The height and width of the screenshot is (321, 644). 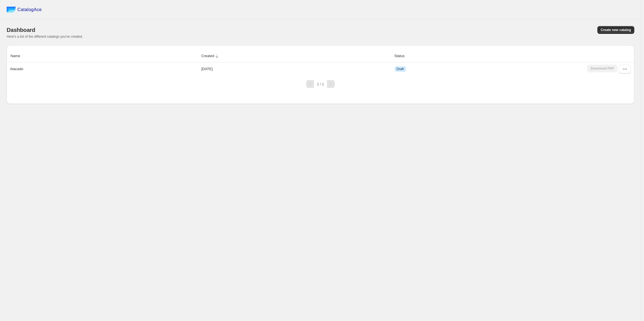 I want to click on span: Here's a list of the different catalogs you've created., so click(x=45, y=37).